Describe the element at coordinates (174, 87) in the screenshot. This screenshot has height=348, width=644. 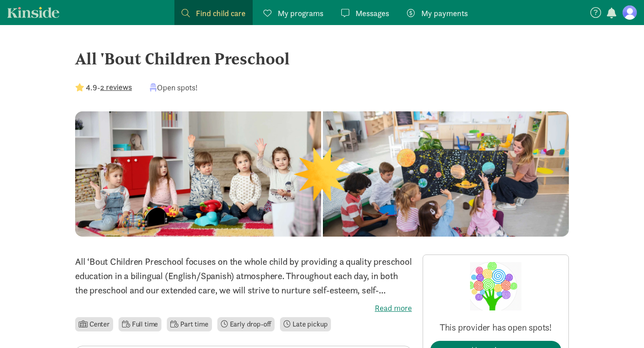
I see `div: Open spots!` at that location.